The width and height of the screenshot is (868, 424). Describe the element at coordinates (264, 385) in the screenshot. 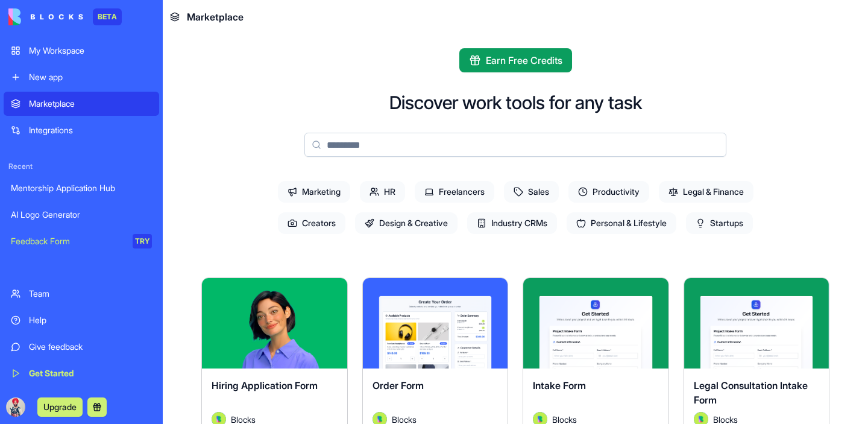

I see `span: Hiring Application Form` at that location.